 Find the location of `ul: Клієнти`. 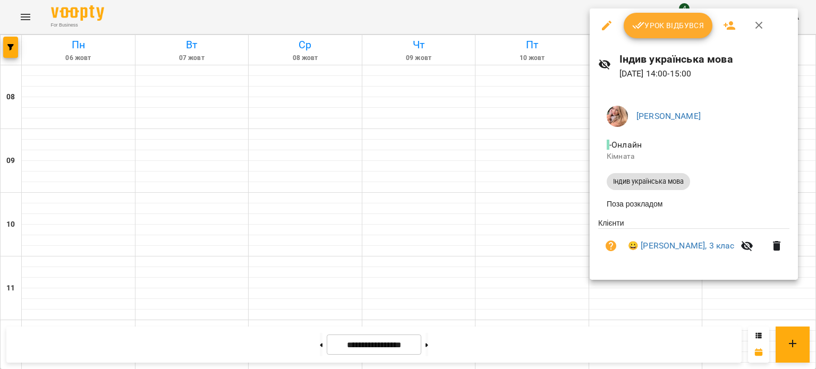

ul: Клієнти is located at coordinates (693, 242).